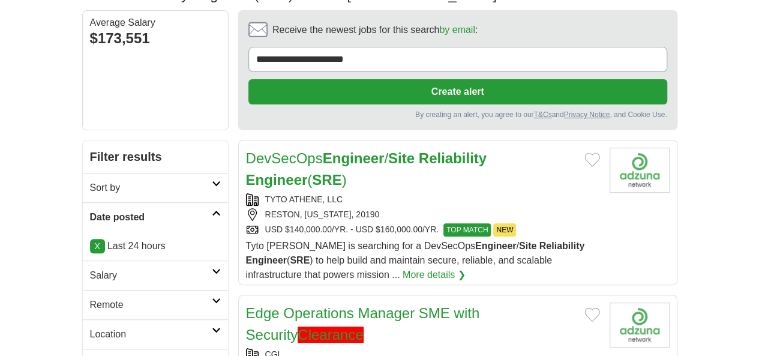 This screenshot has height=356, width=759. What do you see at coordinates (155, 304) in the screenshot?
I see `a: Remote` at bounding box center [155, 304].